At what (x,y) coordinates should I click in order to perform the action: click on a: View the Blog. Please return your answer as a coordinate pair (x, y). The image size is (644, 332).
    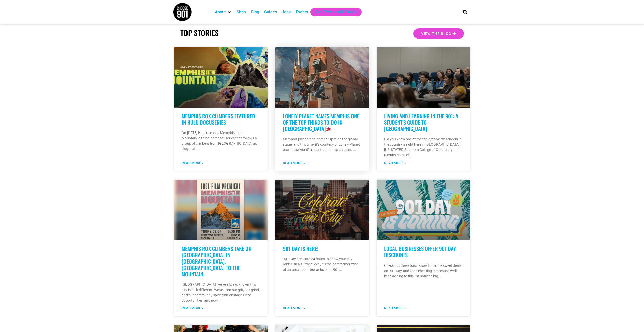
    Looking at the image, I should click on (439, 34).